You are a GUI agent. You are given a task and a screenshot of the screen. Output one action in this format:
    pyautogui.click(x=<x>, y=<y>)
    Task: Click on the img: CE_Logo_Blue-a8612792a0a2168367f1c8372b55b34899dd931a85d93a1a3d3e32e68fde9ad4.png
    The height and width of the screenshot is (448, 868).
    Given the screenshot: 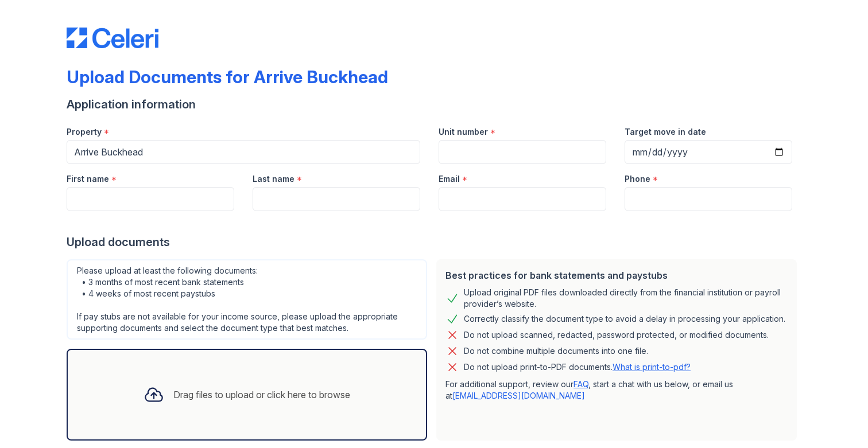 What is the action you would take?
    pyautogui.click(x=113, y=38)
    